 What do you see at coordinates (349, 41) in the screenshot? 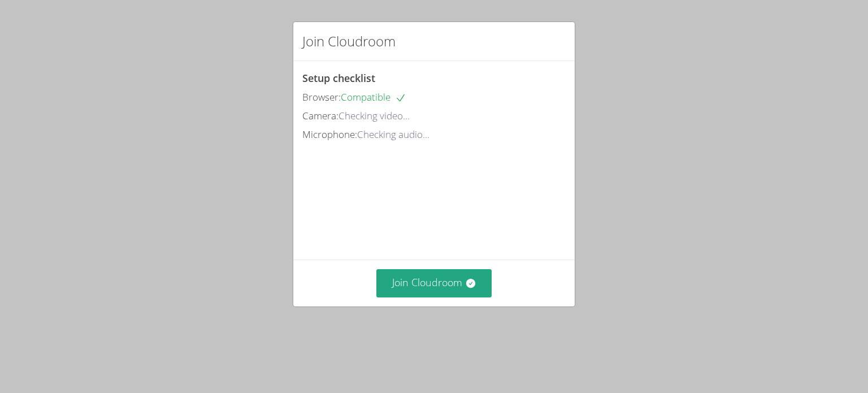
I see `h2: Join Cloudroom` at bounding box center [349, 41].